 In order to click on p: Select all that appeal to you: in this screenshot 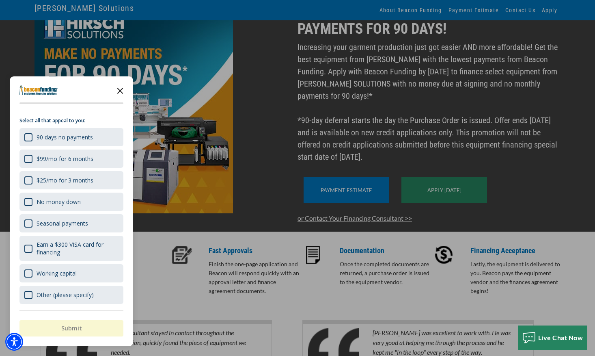, I will do `click(71, 121)`.